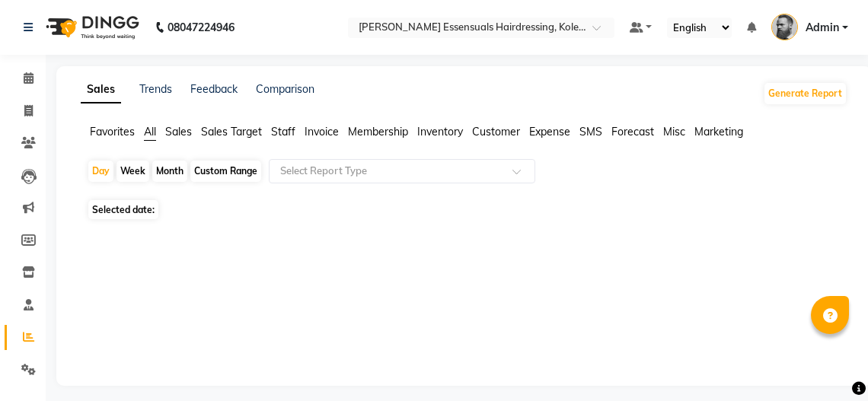 The image size is (868, 401). I want to click on span: Misc, so click(674, 132).